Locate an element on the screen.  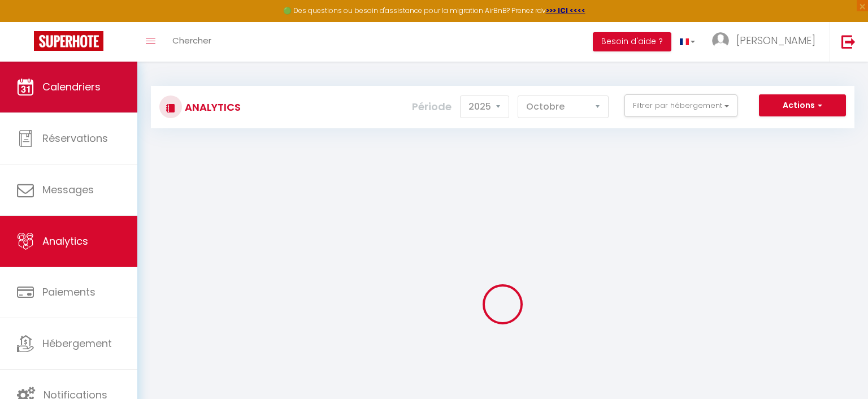
button: Filtrer par hébergement is located at coordinates (681, 106).